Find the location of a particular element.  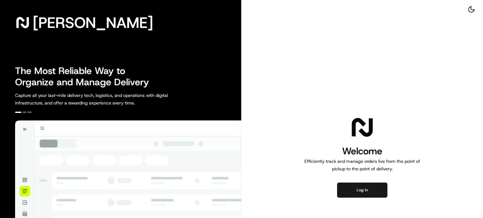

button: Log in is located at coordinates (362, 190).